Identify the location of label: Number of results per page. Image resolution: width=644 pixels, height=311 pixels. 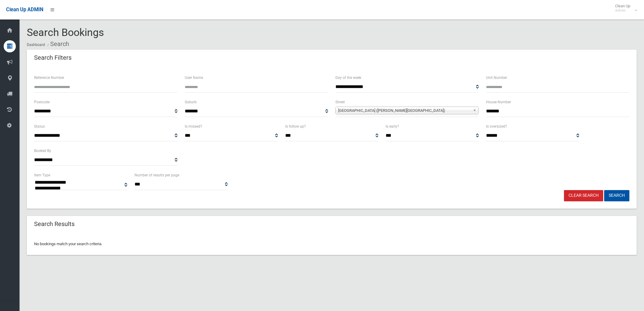
(157, 175).